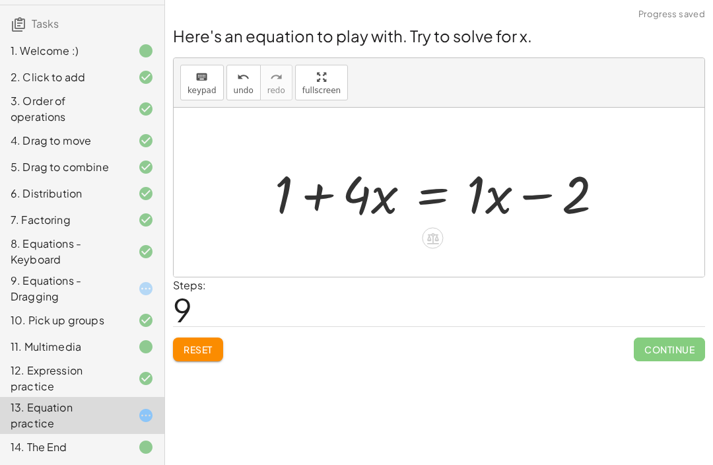  I want to click on span: fullscreen, so click(322, 90).